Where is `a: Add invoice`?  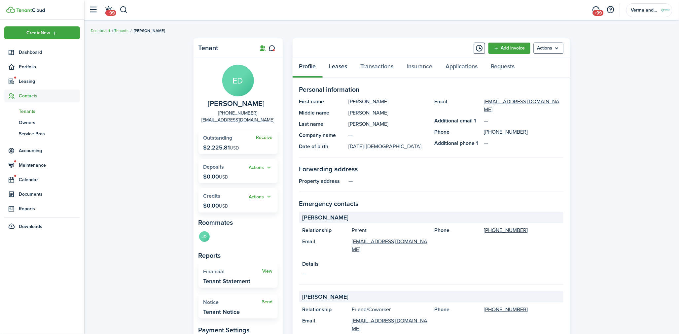 a: Add invoice is located at coordinates (509, 48).